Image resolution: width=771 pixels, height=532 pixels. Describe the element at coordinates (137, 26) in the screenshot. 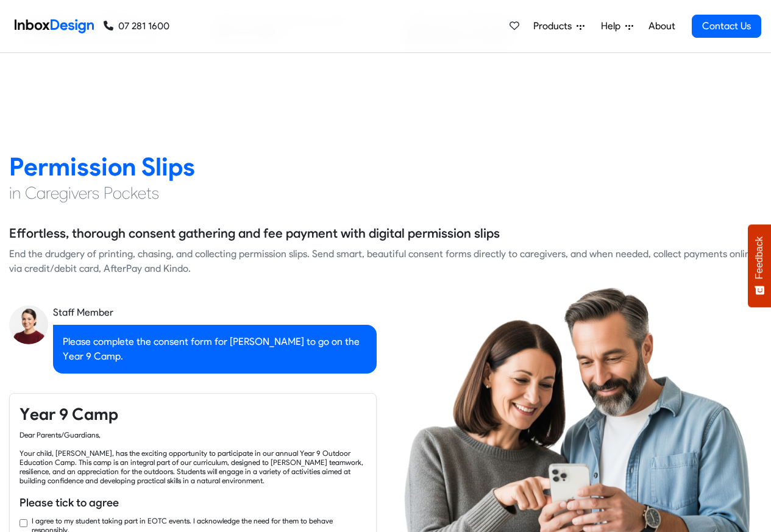

I see `a: 07 281 1600` at that location.